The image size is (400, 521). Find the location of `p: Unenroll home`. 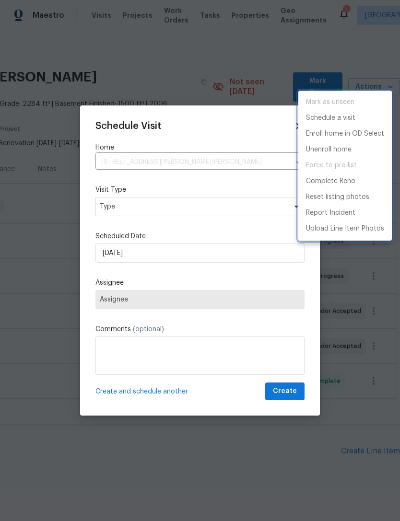

p: Unenroll home is located at coordinates (328, 150).